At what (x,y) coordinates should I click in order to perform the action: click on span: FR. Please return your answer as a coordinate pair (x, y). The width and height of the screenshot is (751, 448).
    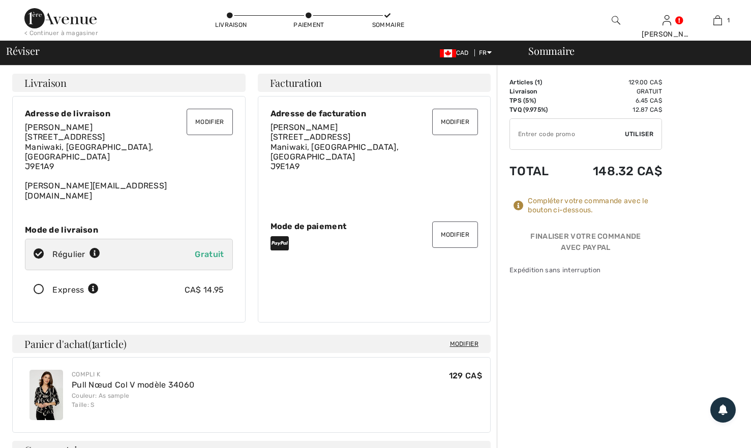
    Looking at the image, I should click on (485, 53).